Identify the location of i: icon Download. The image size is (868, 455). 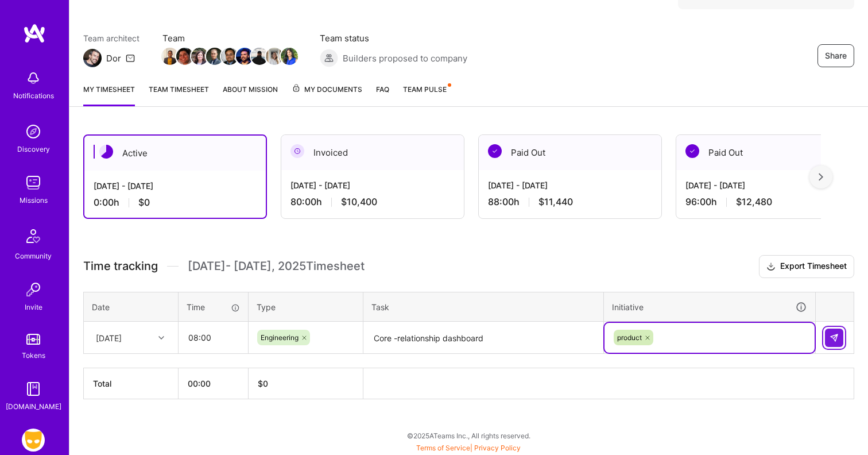
(771, 266).